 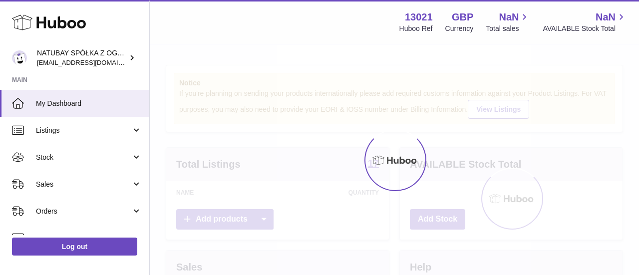 I want to click on span: Usage, so click(x=89, y=238).